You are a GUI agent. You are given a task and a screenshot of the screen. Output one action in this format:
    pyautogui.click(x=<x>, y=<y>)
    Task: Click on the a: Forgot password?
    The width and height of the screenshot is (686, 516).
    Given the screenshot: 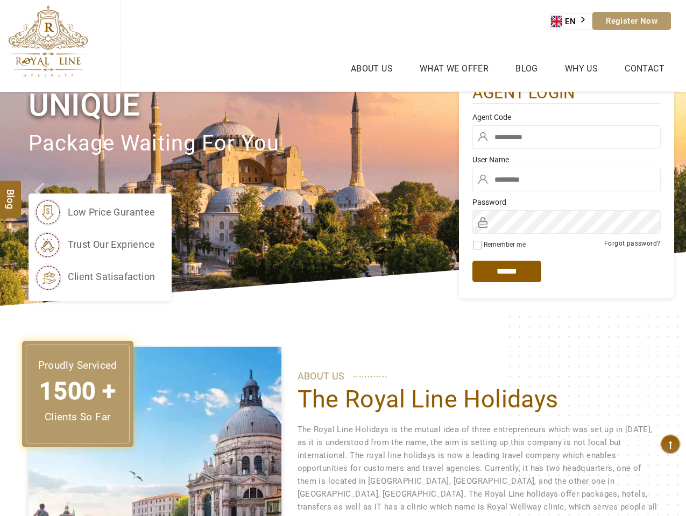 What is the action you would take?
    pyautogui.click(x=632, y=244)
    